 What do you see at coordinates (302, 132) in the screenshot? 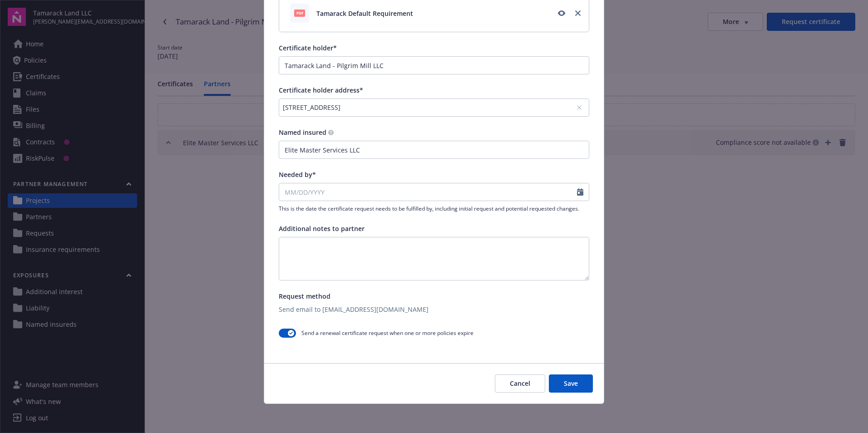
I see `span: Named insured` at bounding box center [302, 132].